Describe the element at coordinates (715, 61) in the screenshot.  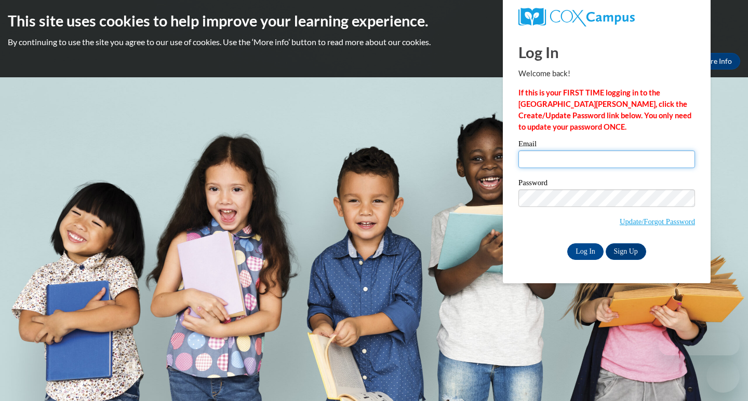
I see `a: More Info` at that location.